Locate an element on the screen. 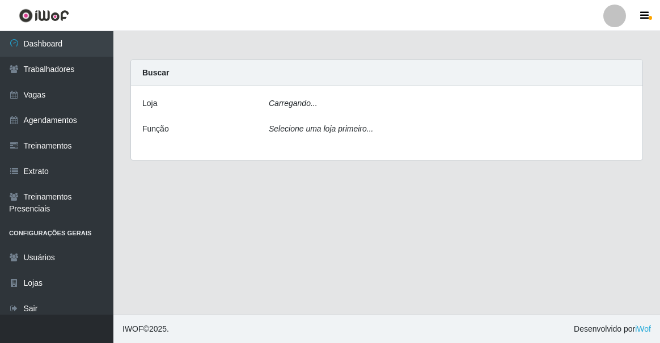 The image size is (660, 343). span: Desenvolvido por is located at coordinates (612, 329).